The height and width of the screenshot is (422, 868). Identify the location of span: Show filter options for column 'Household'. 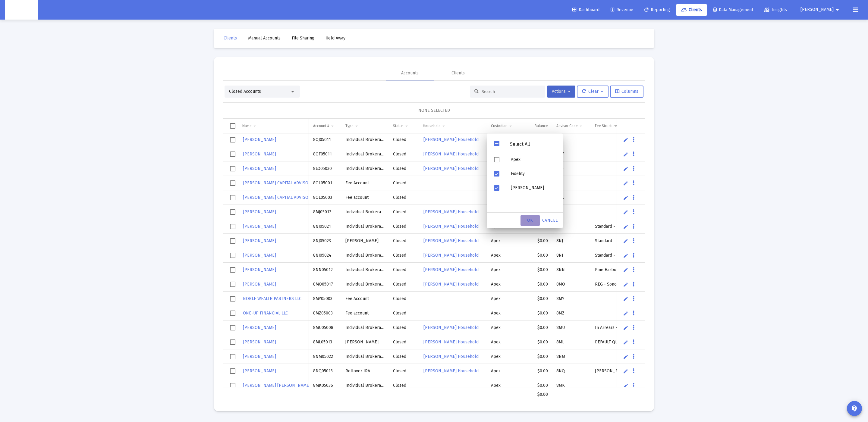
(444, 126).